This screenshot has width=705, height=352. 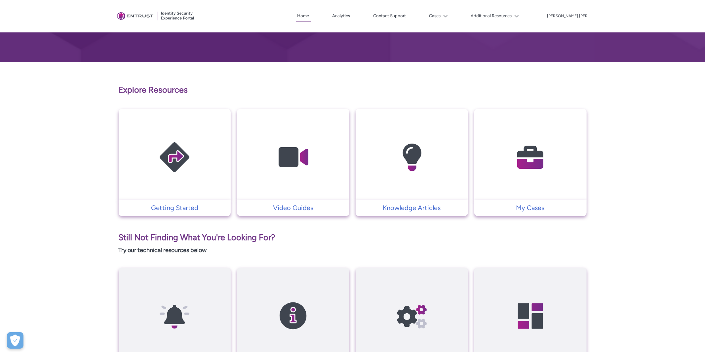 I want to click on img: My Cases, so click(x=530, y=157).